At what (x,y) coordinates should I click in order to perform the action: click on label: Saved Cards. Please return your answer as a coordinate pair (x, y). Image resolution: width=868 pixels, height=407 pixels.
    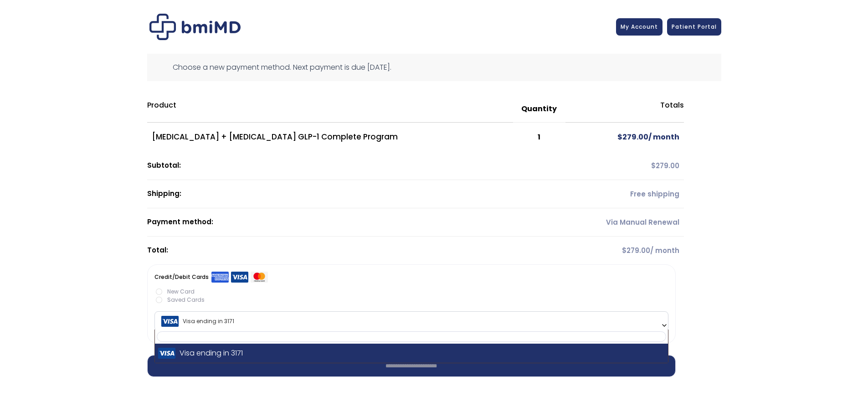
    Looking at the image, I should click on (412, 300).